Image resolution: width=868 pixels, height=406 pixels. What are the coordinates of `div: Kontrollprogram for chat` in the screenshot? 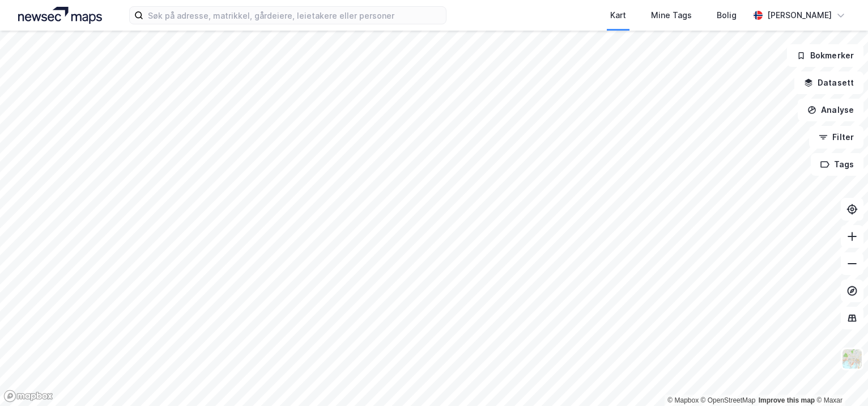 It's located at (840, 378).